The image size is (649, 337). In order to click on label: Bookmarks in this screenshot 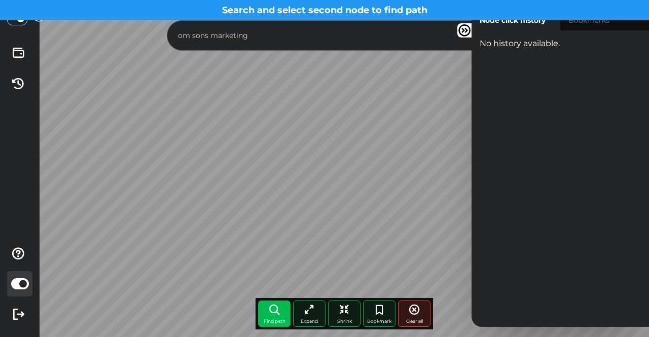, I will do `click(604, 20)`.